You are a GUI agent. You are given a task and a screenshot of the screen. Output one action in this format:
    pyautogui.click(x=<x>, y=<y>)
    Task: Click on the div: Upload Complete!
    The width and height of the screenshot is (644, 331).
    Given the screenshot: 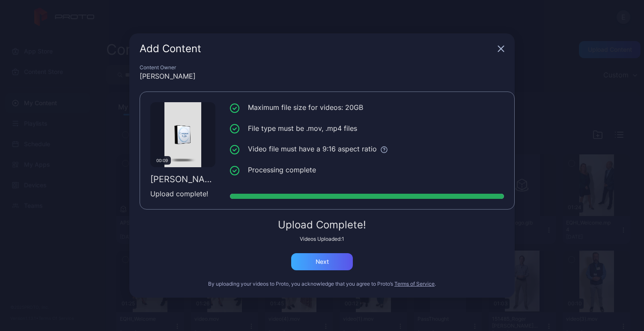 What is the action you would take?
    pyautogui.click(x=322, y=225)
    